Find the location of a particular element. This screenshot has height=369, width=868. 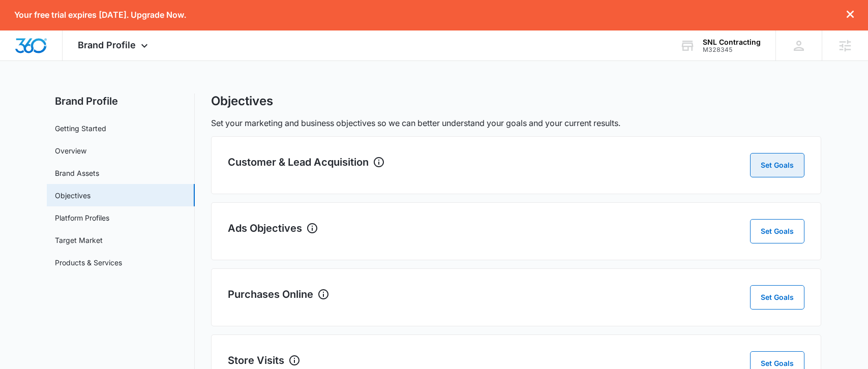

h2: Purchases Online is located at coordinates (270, 295).